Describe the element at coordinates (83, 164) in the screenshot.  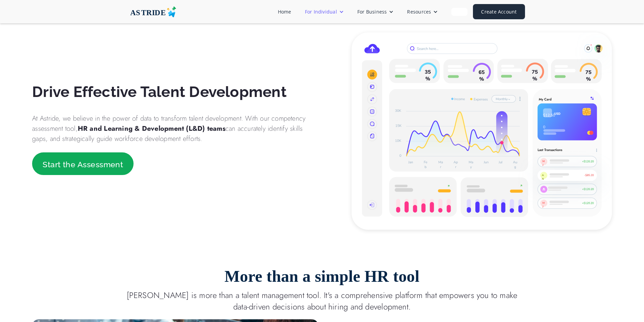
I see `a: Start the Assessment` at that location.